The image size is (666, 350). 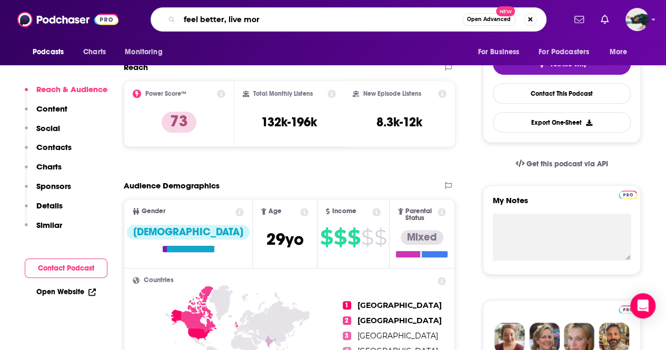 What do you see at coordinates (562, 204) in the screenshot?
I see `label: My Notes` at bounding box center [562, 204].